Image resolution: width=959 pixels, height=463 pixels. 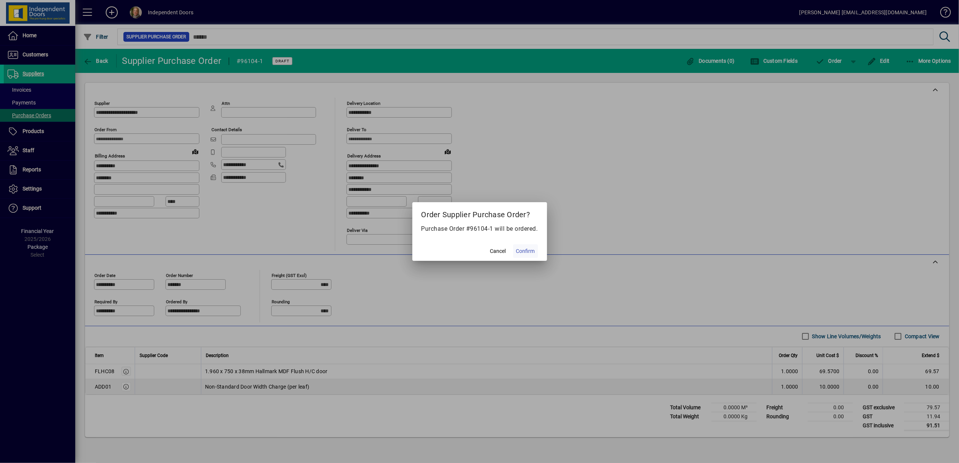 I want to click on h2: Order Supplier Purchase Order?, so click(x=480, y=213).